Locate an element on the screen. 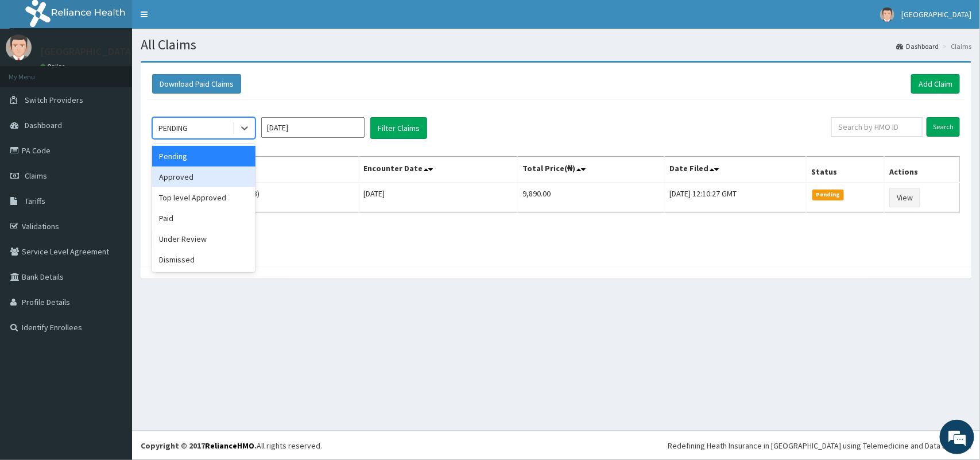 The width and height of the screenshot is (980, 460). span: We're online! is located at coordinates (113, 203).